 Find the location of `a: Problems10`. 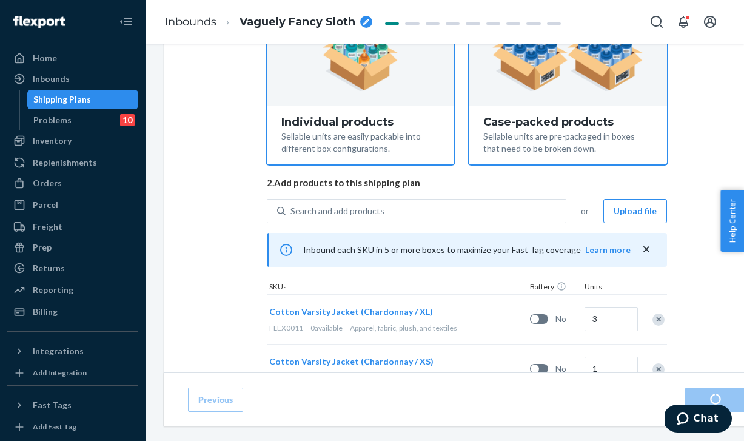

a: Problems10 is located at coordinates (83, 120).